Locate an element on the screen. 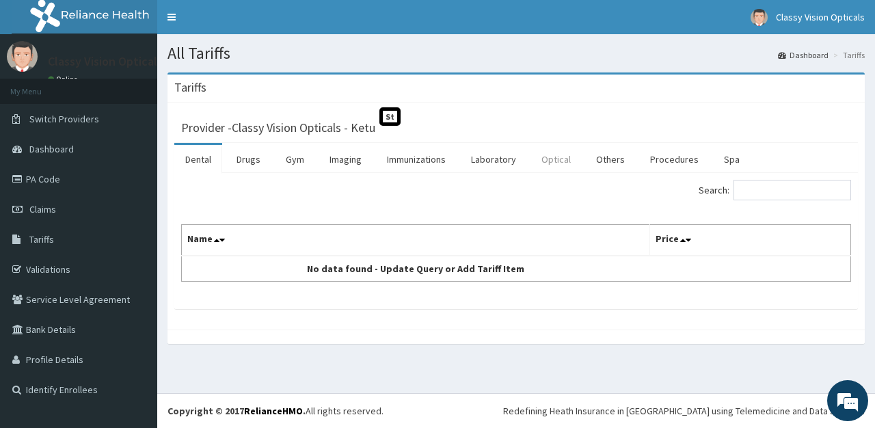 This screenshot has width=875, height=428. span: Claims is located at coordinates (42, 209).